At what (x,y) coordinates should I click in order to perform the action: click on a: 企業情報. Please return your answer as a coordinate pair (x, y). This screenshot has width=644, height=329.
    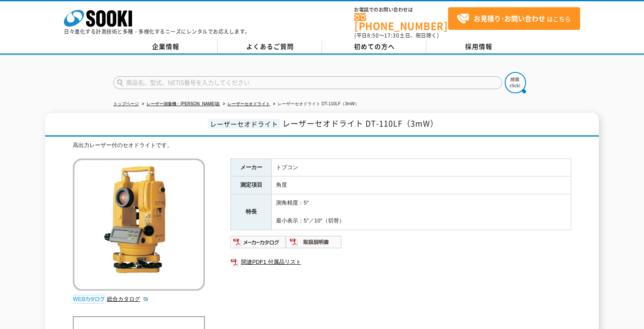
    Looking at the image, I should click on (165, 47).